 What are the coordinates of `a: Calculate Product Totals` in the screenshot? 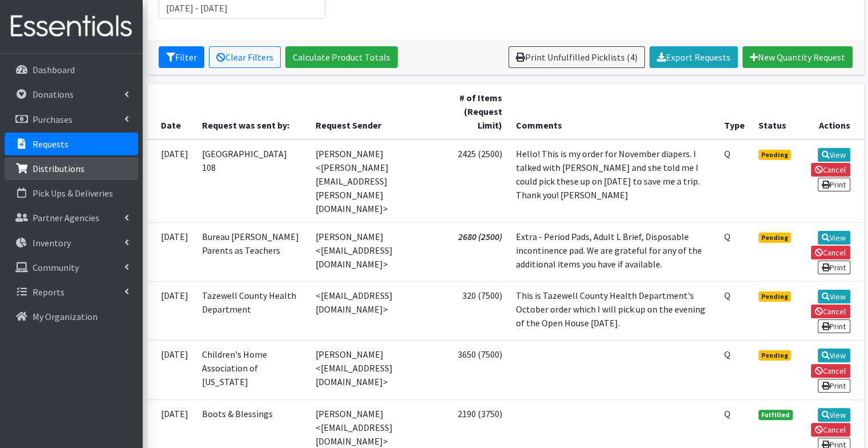 It's located at (341, 57).